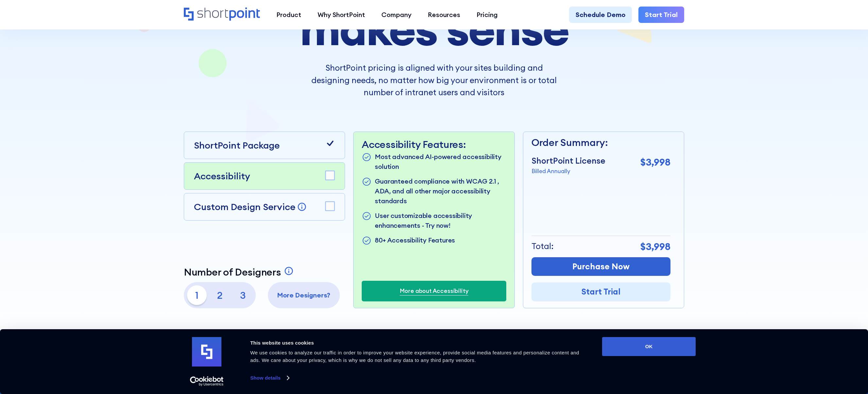 The height and width of the screenshot is (394, 868). I want to click on div: Why ShortPoint, so click(341, 15).